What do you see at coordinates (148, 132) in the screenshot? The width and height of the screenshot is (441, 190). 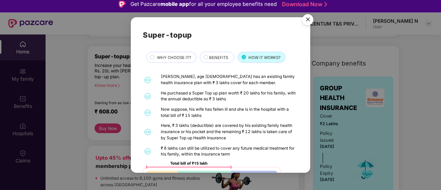 I see `span: 04` at bounding box center [148, 132].